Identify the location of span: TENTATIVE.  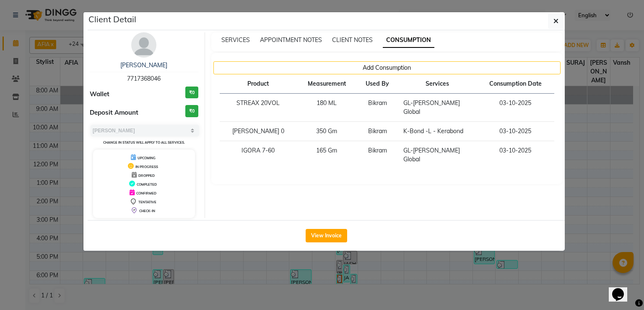
(147, 202).